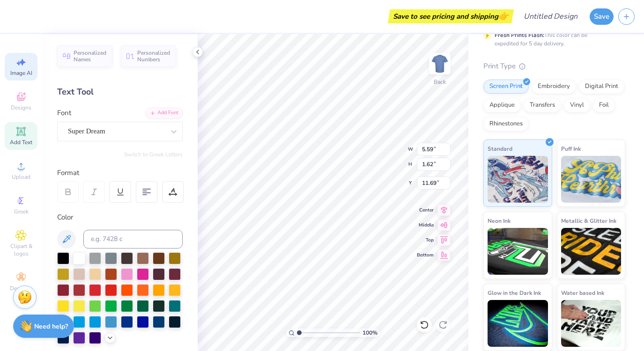  I want to click on span: Metallic & Glitter Ink, so click(589, 220).